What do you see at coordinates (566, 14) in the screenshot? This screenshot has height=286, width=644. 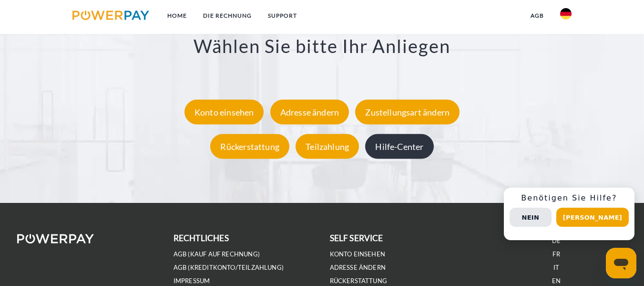 I see `img: de` at bounding box center [566, 14].